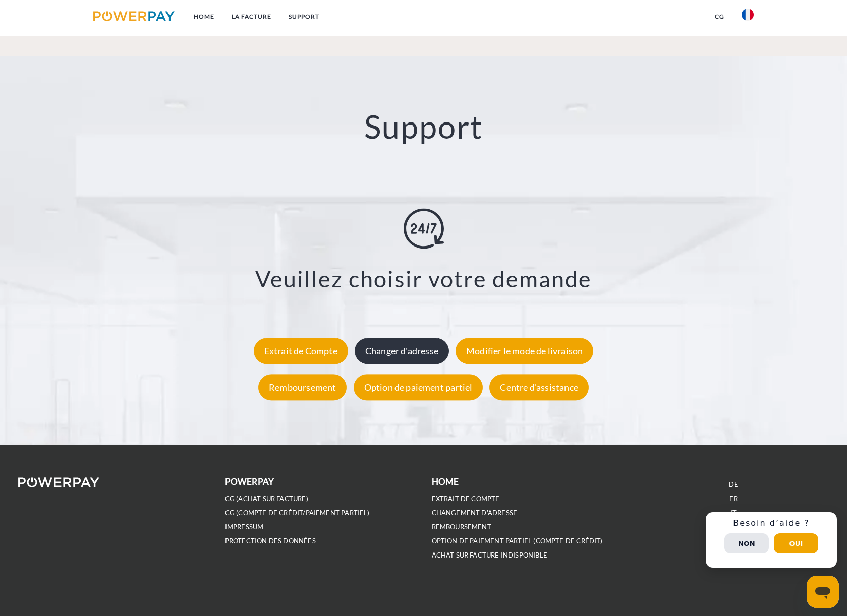 The image size is (847, 616). I want to click on b: POWERPAY, so click(249, 482).